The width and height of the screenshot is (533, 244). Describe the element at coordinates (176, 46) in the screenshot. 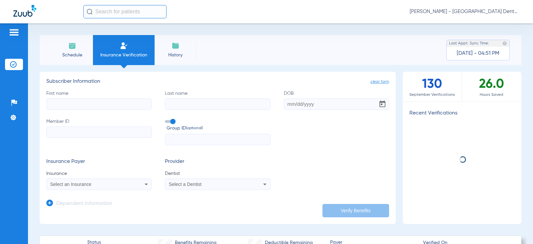

I see `img: History` at that location.